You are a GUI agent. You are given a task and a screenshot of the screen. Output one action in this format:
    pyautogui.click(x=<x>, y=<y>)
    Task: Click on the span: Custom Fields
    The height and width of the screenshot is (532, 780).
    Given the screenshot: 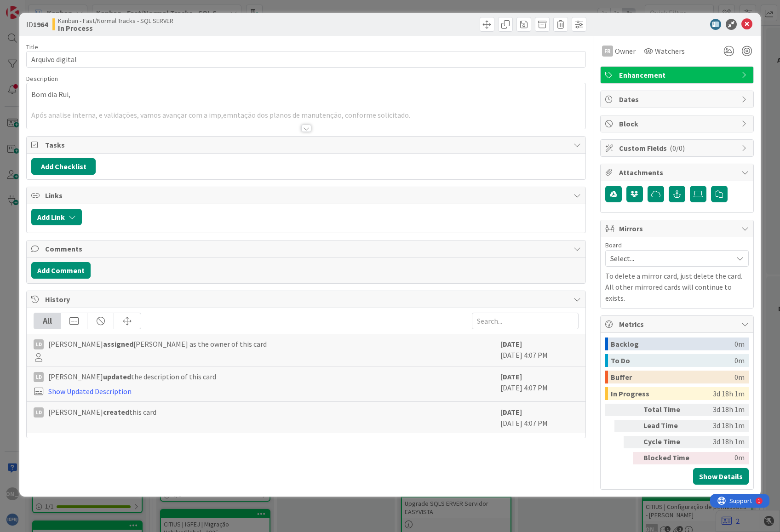 What is the action you would take?
    pyautogui.click(x=678, y=148)
    